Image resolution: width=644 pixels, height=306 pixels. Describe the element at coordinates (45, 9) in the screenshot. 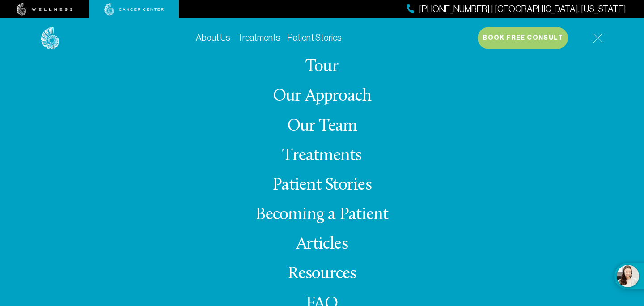

I see `img: wellness` at that location.